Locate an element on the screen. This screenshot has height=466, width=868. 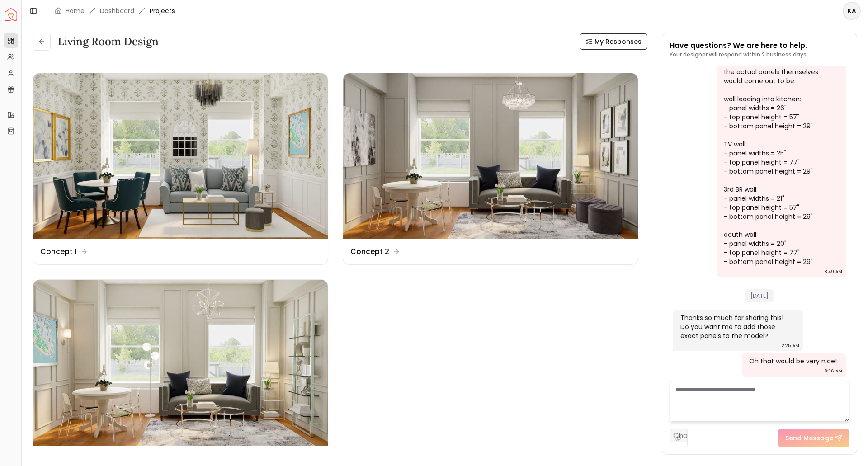
div: Thanks so much for sharing this! Do you want me to add those exact panels to the model? is located at coordinates (736, 326).